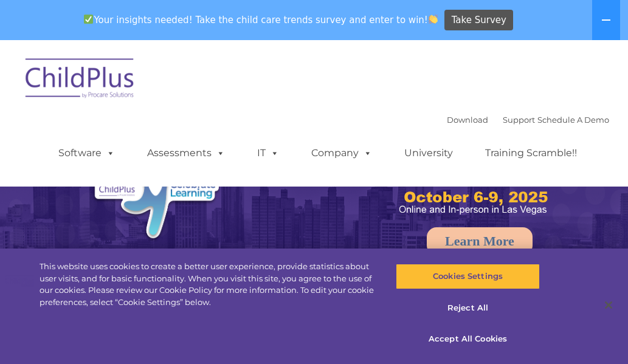 Image resolution: width=628 pixels, height=364 pixels. Describe the element at coordinates (479, 20) in the screenshot. I see `span: Take Survey` at that location.